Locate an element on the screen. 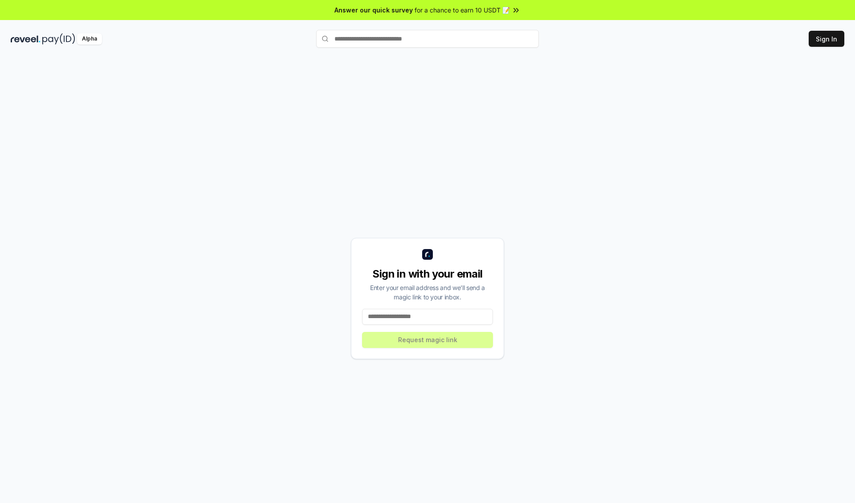  div: Sign in with your email is located at coordinates (428, 274).